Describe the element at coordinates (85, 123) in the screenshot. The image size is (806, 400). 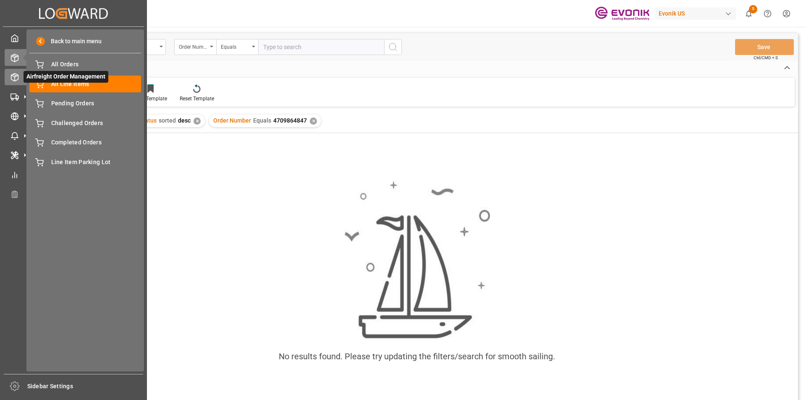
I see `a: Challenged Orders` at that location.